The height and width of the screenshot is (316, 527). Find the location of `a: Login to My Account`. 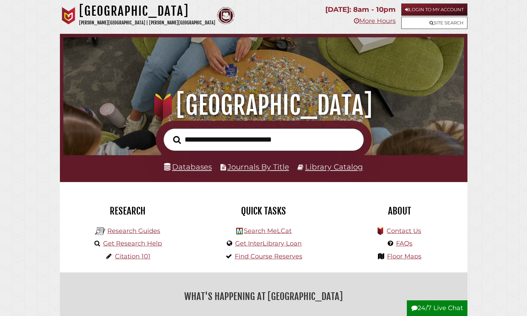

a: Login to My Account is located at coordinates (435, 9).